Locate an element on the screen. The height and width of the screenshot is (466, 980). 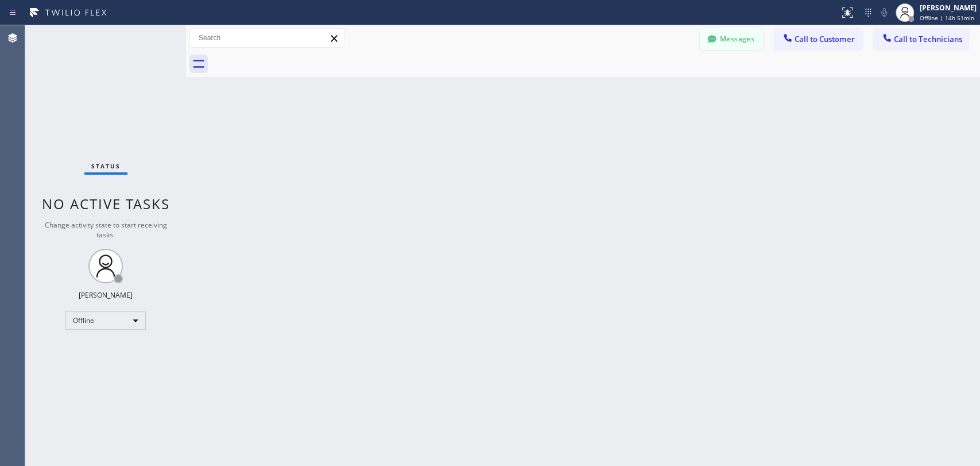
span: Offline | 14h 51min is located at coordinates (947, 18).